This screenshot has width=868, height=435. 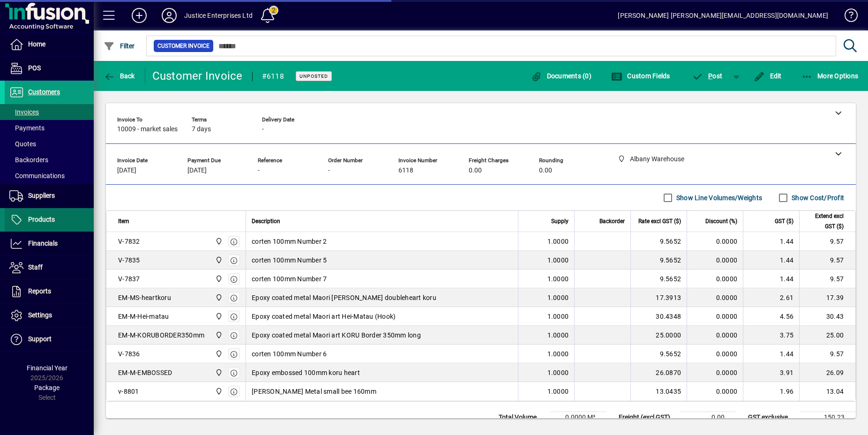 What do you see at coordinates (28, 160) in the screenshot?
I see `span: Backorders` at bounding box center [28, 160].